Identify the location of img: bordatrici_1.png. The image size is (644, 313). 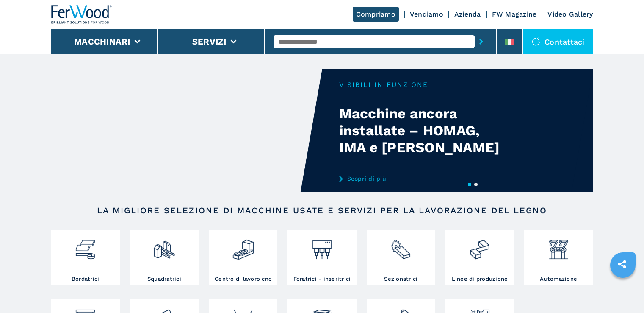
(85, 246).